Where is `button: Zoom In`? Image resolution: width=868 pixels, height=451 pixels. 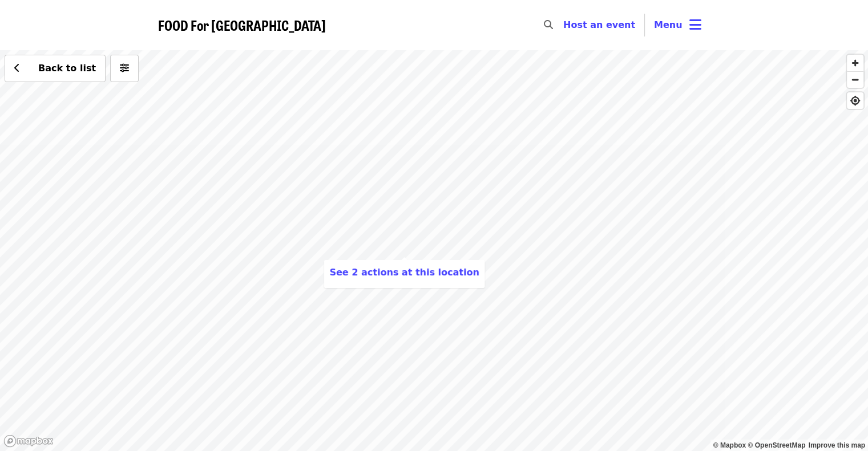 button: Zoom In is located at coordinates (854, 63).